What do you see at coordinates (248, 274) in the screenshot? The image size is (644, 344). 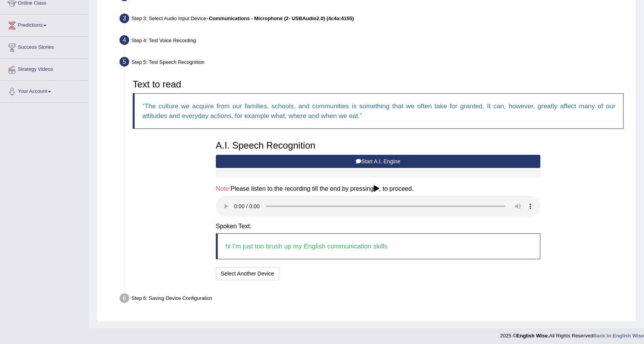 I see `button: Select Another Device` at bounding box center [248, 274].